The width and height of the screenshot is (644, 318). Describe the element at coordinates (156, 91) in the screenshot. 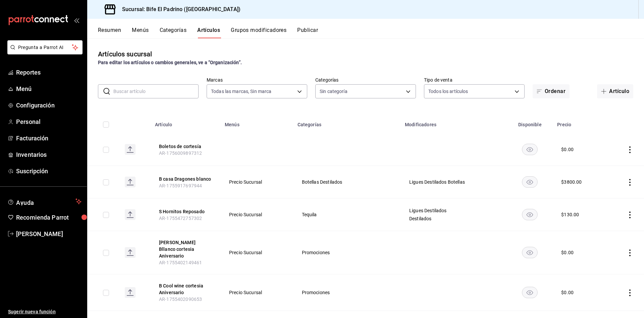

I see `input: Buscar artículo` at that location.